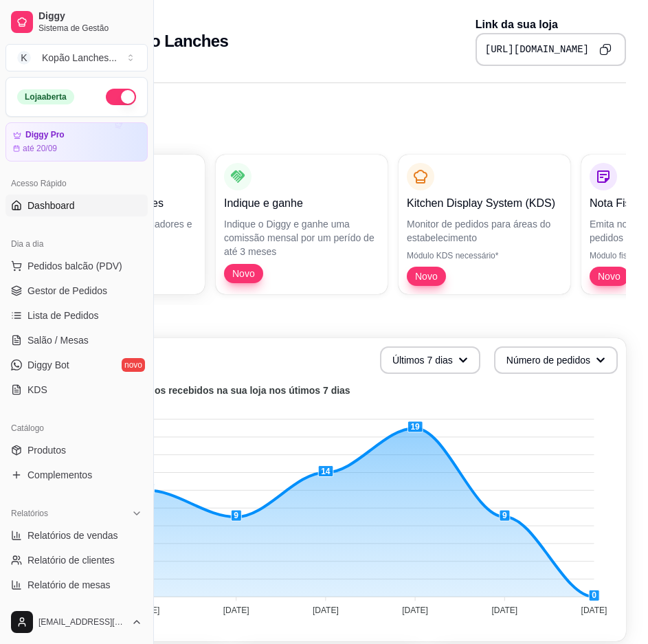 This screenshot has height=644, width=648. I want to click on span: KDS, so click(37, 390).